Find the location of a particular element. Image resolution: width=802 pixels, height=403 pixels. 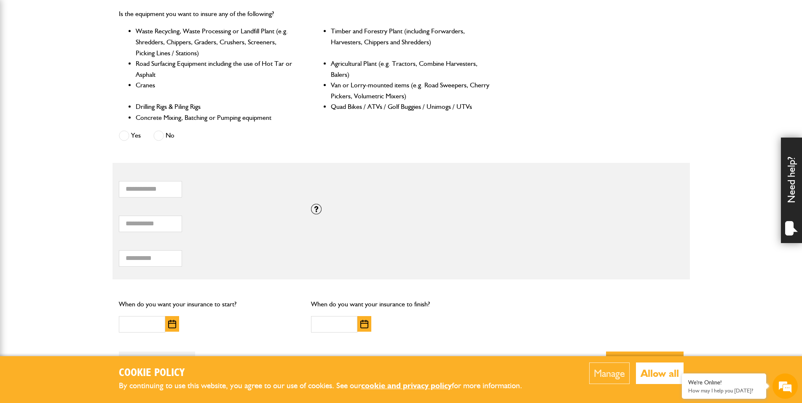

li: Concrete Mixing, Batching or Pumping equipment is located at coordinates (215, 118).